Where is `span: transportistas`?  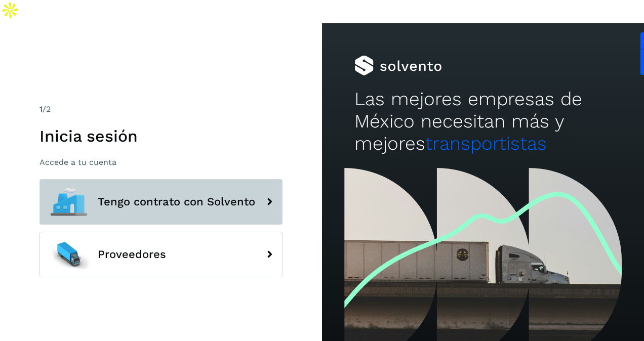 span: transportistas is located at coordinates (486, 143).